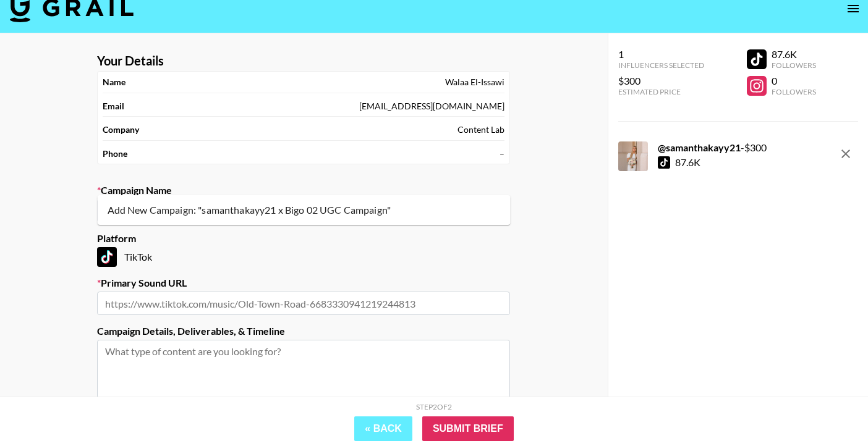 The height and width of the screenshot is (446, 868). Describe the element at coordinates (793, 81) in the screenshot. I see `div: 0` at that location.